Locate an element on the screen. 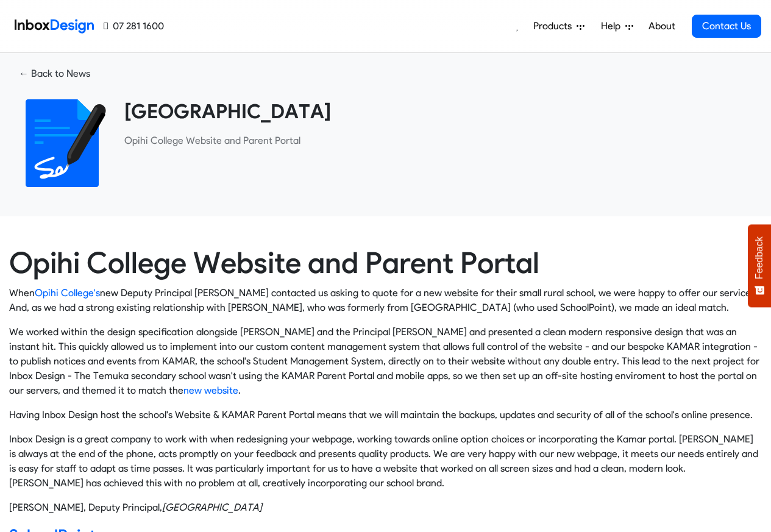 This screenshot has height=532, width=771. span: Products is located at coordinates (554, 26).